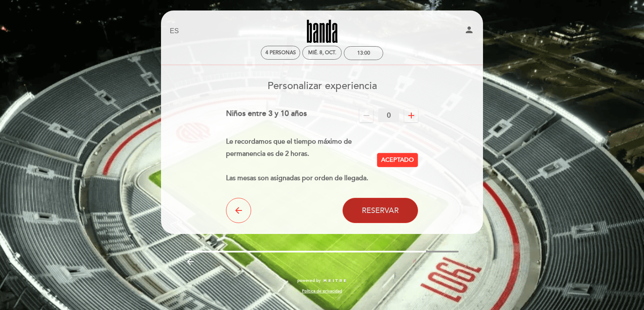 Image resolution: width=644 pixels, height=310 pixels. Describe the element at coordinates (397, 160) in the screenshot. I see `button: Aceptado` at that location.